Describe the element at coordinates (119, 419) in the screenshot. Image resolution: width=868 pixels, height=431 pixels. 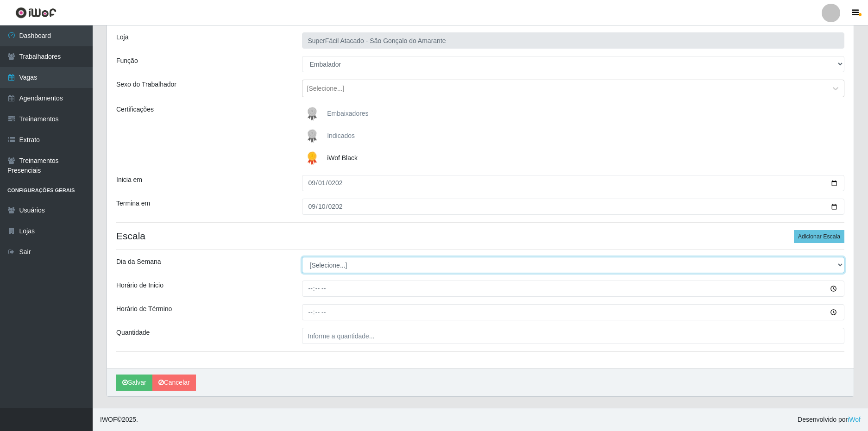
I see `span: © 2025 .` at that location.